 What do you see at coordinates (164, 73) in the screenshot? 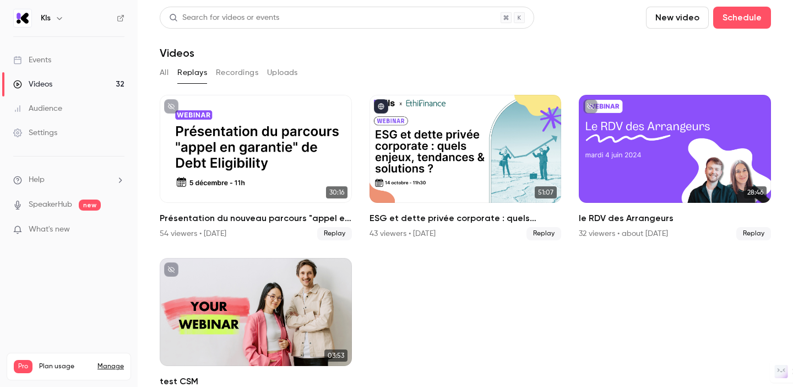
I see `button: All` at bounding box center [164, 73].